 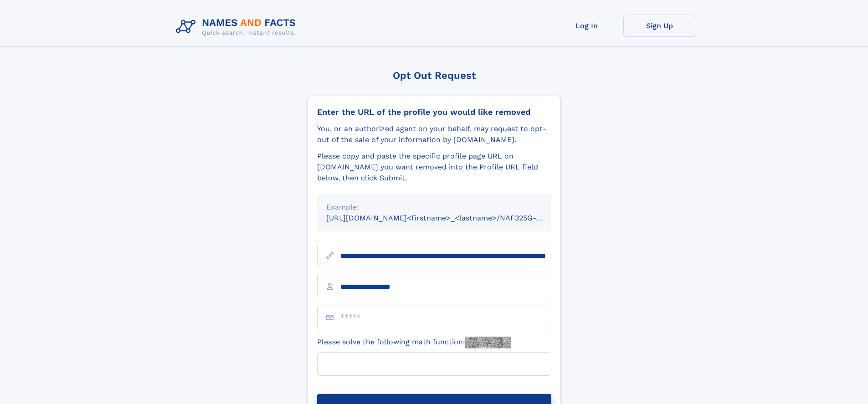 I want to click on div: You, or an authorized agent on your behalf, may request to opt-out of the sale of your informatio..., so click(x=434, y=134).